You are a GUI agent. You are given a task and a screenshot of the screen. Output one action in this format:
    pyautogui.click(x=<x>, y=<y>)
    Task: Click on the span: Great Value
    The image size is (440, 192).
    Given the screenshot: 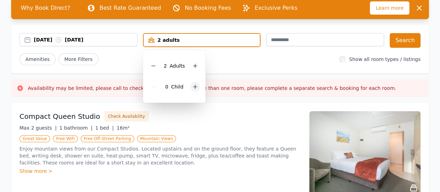 What is the action you would take?
    pyautogui.click(x=35, y=138)
    